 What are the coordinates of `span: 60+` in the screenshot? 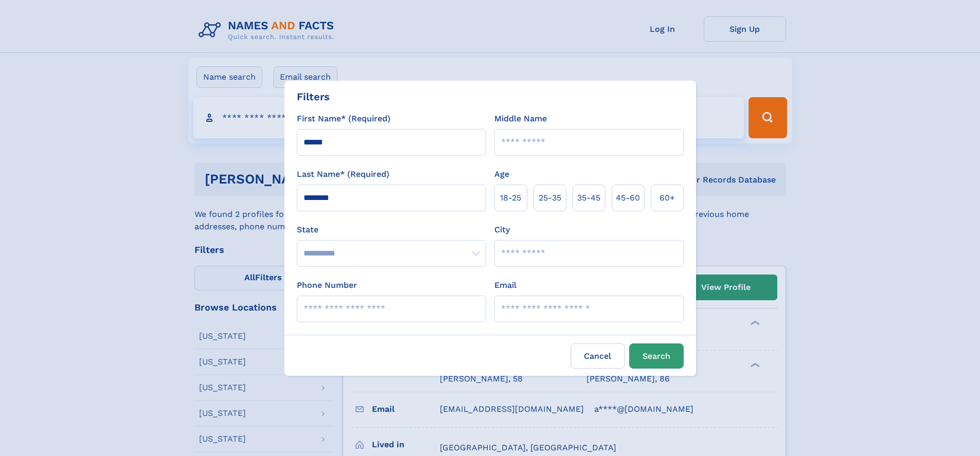 It's located at (667, 198).